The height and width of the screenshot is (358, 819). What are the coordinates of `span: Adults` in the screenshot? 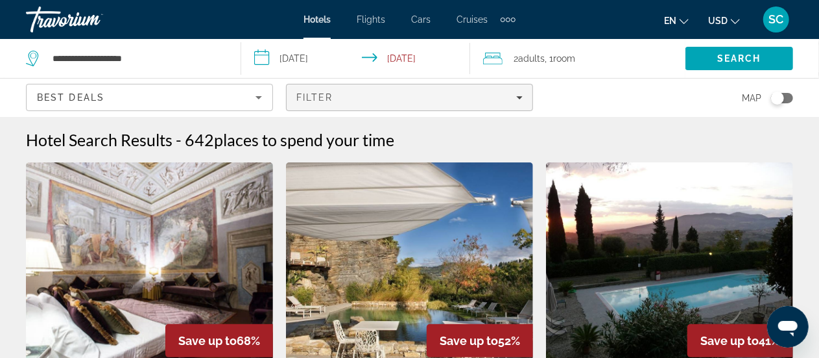 It's located at (532, 58).